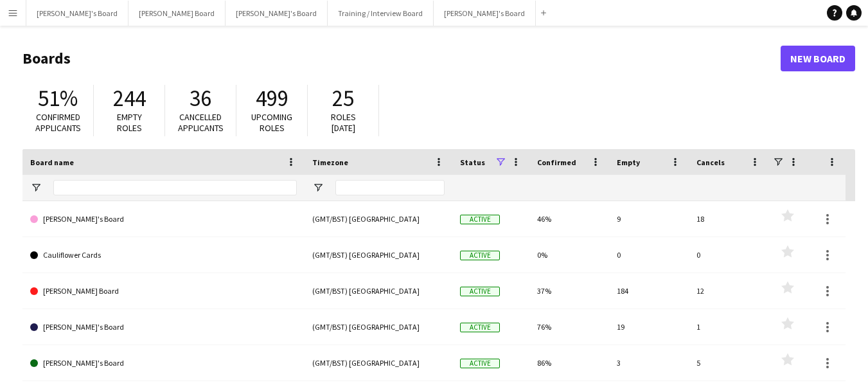 This screenshot has width=868, height=385. What do you see at coordinates (58, 122) in the screenshot?
I see `span: Confirmed applicants` at bounding box center [58, 122].